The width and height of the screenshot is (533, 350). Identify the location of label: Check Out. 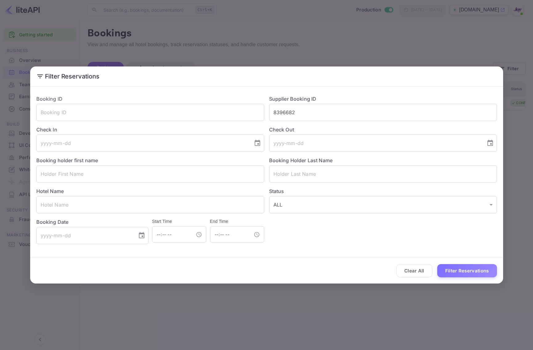
(383, 130).